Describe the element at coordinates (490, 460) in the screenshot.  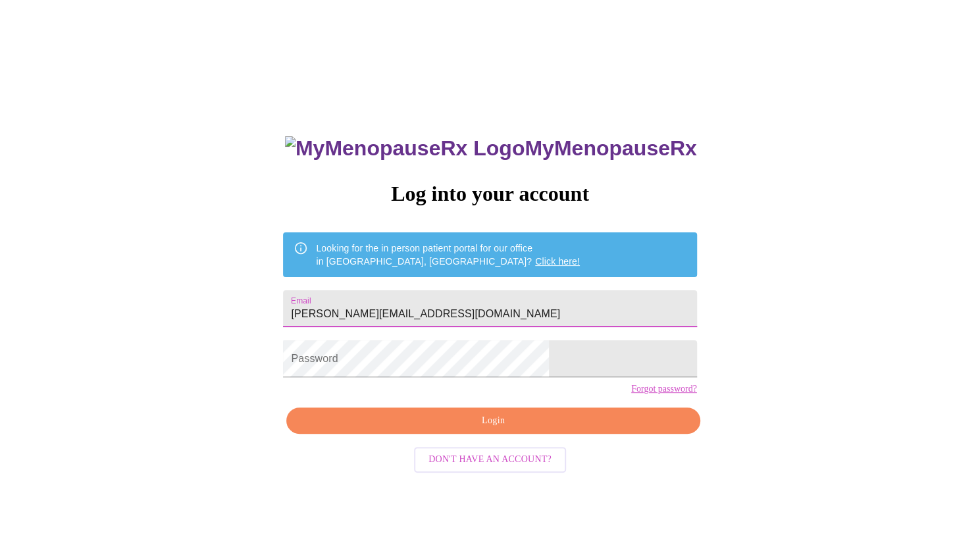
I see `span: Don't have an account?` at that location.